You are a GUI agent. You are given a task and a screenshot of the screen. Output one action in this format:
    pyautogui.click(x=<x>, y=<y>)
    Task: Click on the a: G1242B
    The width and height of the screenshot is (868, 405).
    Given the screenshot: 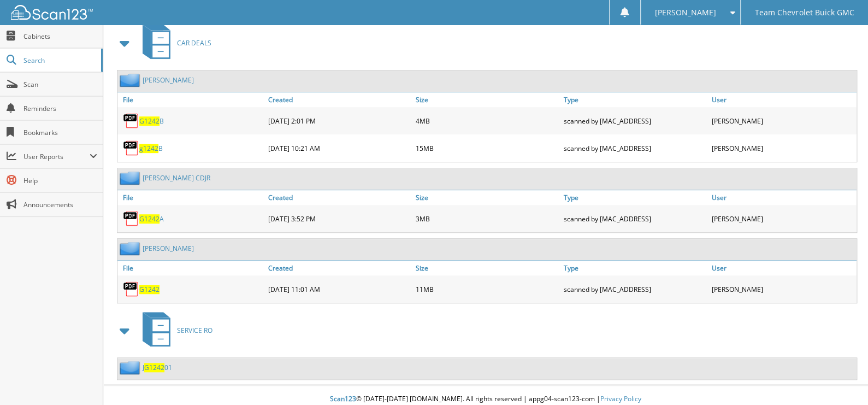 What is the action you would take?
    pyautogui.click(x=151, y=121)
    